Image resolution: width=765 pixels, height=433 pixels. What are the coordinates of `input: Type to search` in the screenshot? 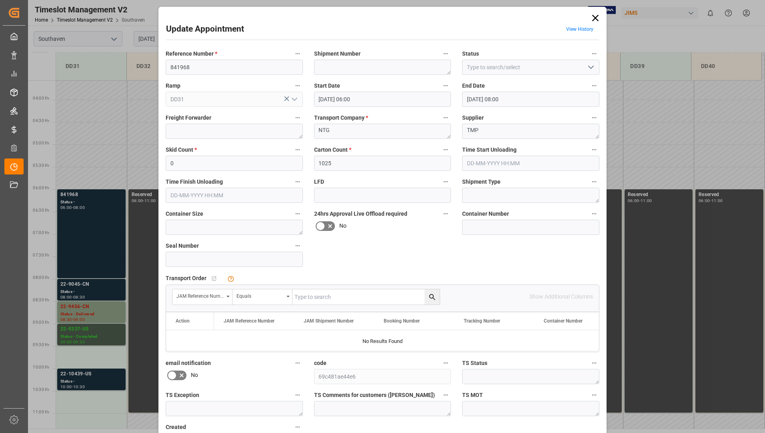 It's located at (366, 297).